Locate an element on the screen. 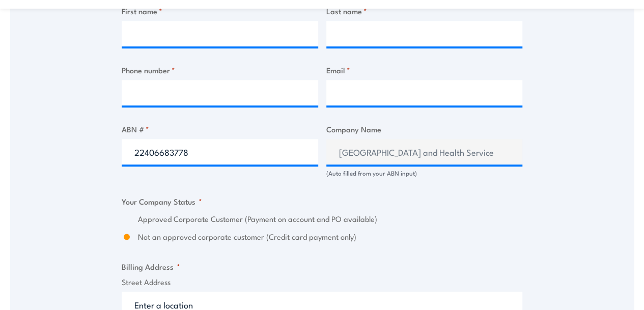  label: ABN # is located at coordinates (220, 128).